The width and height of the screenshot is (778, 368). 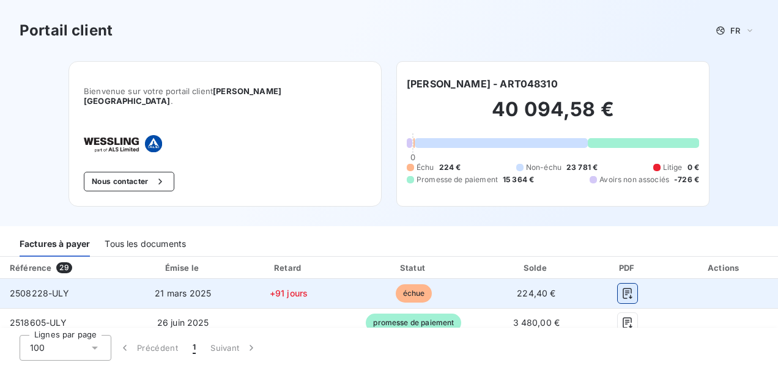 I want to click on span: 224 €, so click(x=450, y=168).